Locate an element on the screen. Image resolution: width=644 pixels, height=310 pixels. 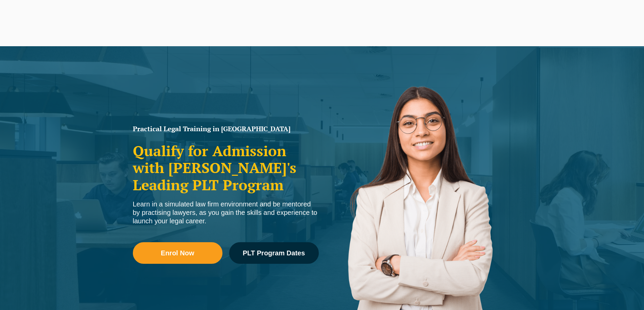
div: Learn in a simulated law firm environment and be mentored by practising lawyers, as you gain the ... is located at coordinates (226, 212).